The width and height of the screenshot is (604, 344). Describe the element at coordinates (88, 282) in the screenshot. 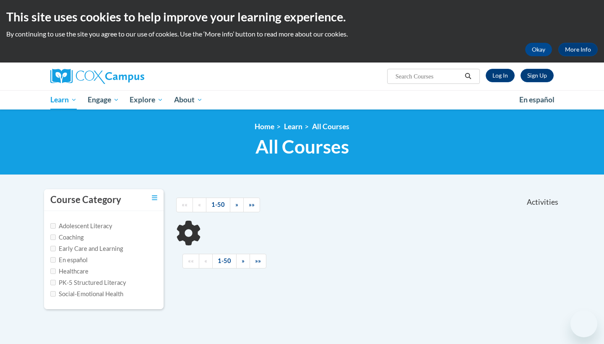

I see `label: PK-5 Structured Literacy` at that location.